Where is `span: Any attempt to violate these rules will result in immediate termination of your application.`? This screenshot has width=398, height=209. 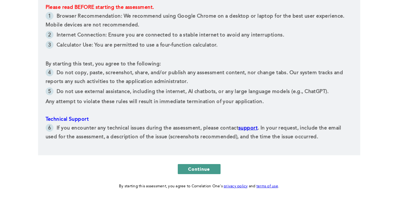
span: Any attempt to violate these rules will result in immediate termination of your application. is located at coordinates (154, 102).